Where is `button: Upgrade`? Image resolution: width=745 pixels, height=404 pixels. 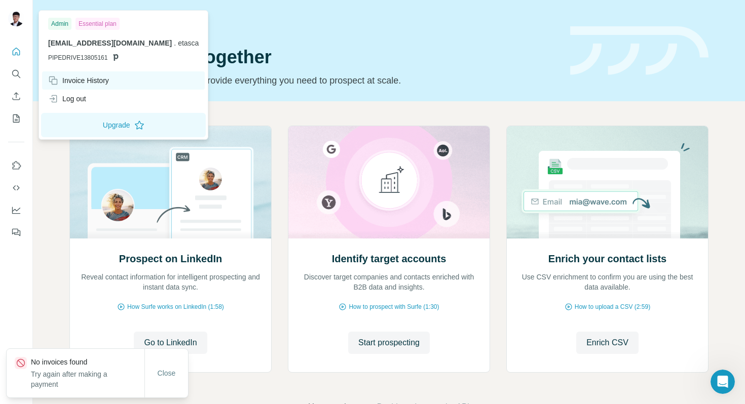 button: Upgrade is located at coordinates (123, 125).